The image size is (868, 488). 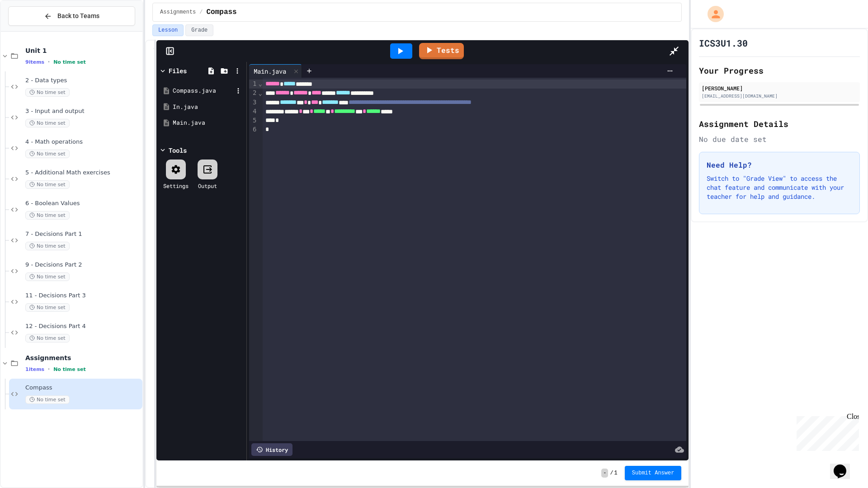 I want to click on p: Switch to "Grade View" to access the chat feature and communicate with your teacher for help and ..., so click(x=779, y=188).